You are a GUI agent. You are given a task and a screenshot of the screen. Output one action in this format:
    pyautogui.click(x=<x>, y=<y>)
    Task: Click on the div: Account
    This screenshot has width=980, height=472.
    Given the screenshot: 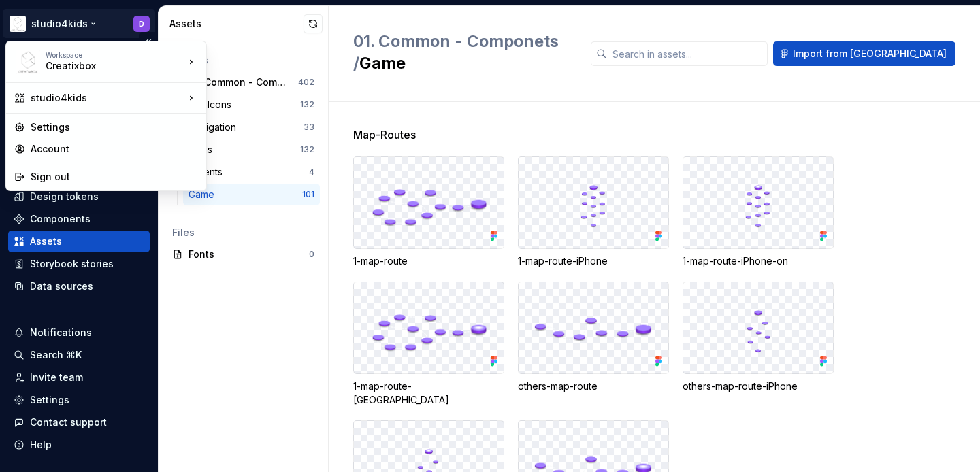 What is the action you would take?
    pyautogui.click(x=114, y=149)
    